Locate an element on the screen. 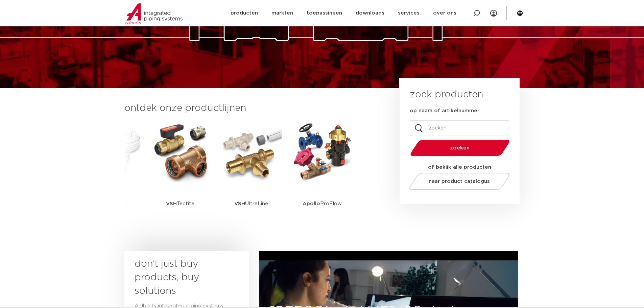 Image resolution: width=644 pixels, height=308 pixels. input: zoeken is located at coordinates (459, 129).